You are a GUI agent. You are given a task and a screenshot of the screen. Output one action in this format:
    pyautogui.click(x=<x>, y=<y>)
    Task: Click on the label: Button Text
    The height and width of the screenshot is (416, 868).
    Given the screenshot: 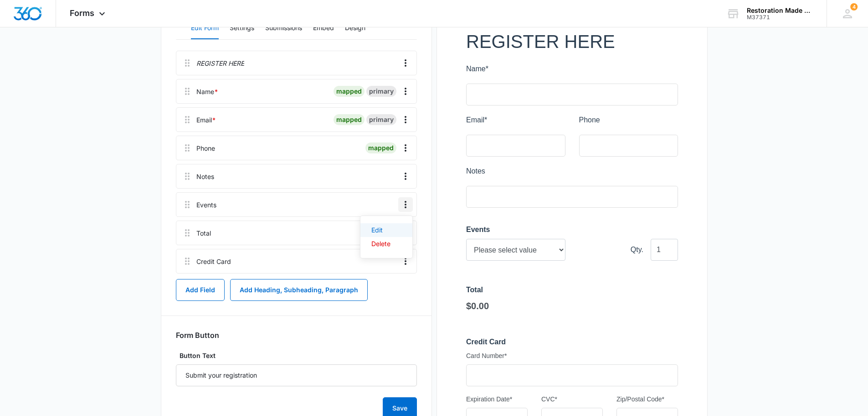 What is the action you would take?
    pyautogui.click(x=296, y=355)
    